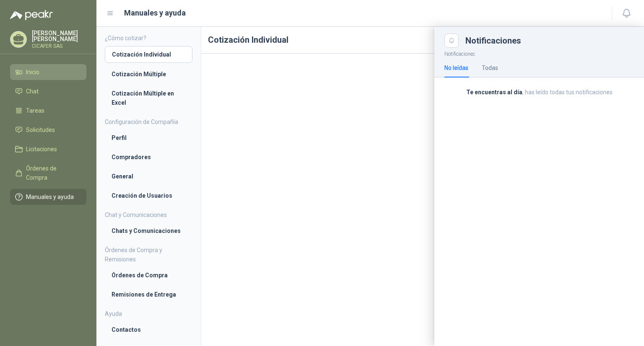 This screenshot has width=644, height=346. I want to click on span: Tareas, so click(35, 111).